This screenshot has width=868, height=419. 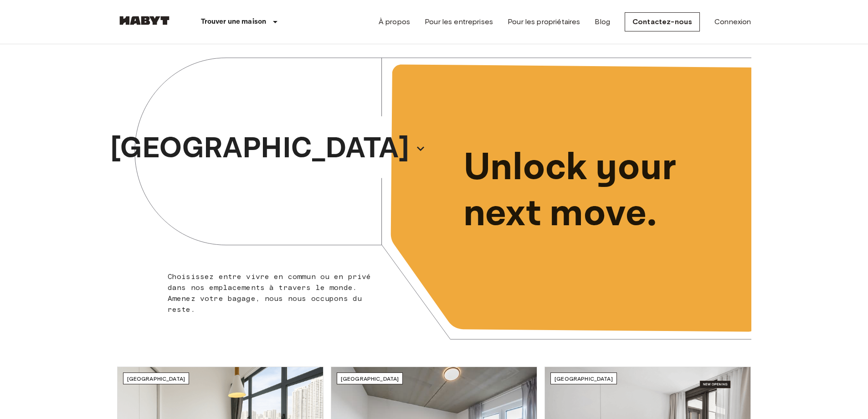 What do you see at coordinates (144, 21) in the screenshot?
I see `img: Habyt` at bounding box center [144, 21].